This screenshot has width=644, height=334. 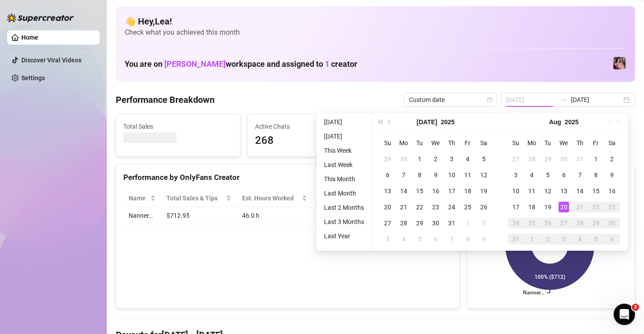 I want to click on td: 2025-08-20, so click(x=565, y=208).